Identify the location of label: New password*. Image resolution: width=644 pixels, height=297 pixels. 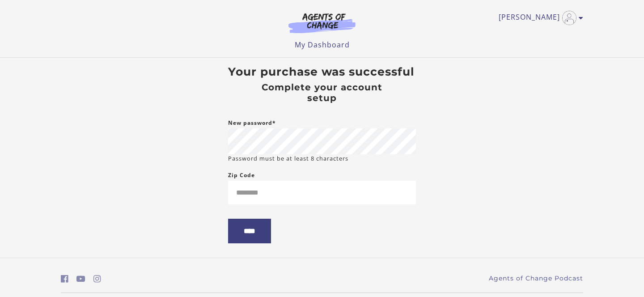
(251, 123).